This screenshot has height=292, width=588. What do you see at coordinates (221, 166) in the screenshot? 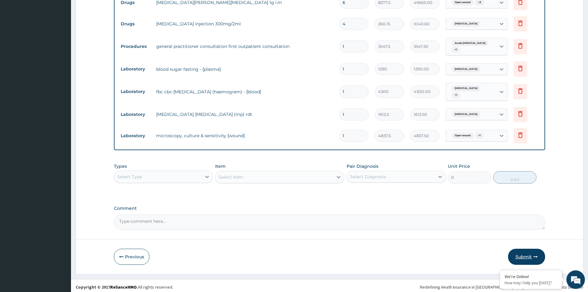
I see `label: Item` at bounding box center [221, 166].